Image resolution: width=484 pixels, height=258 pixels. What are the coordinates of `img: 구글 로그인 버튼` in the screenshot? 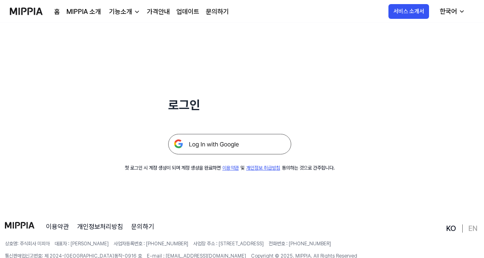 It's located at (229, 144).